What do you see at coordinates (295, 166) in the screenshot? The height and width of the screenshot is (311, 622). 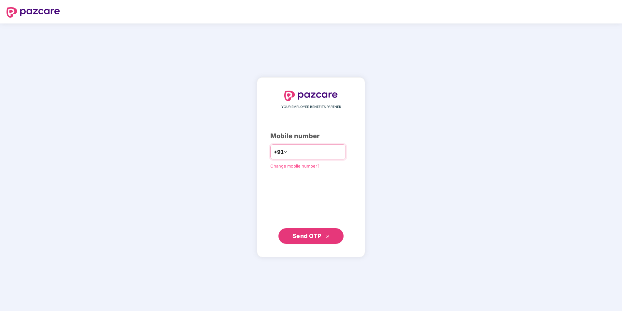 I see `a: Change mobile number?` at bounding box center [295, 166].